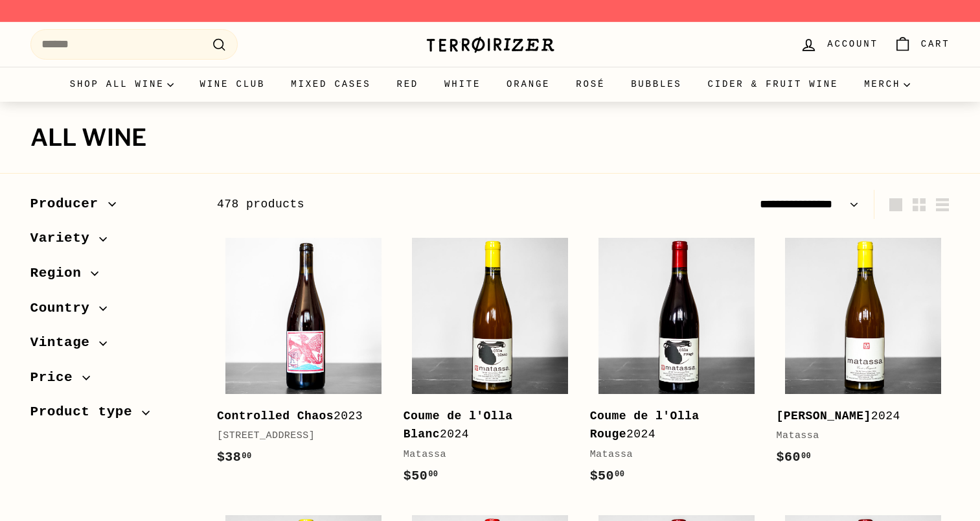  Describe the element at coordinates (922, 44) in the screenshot. I see `a: Cart` at that location.